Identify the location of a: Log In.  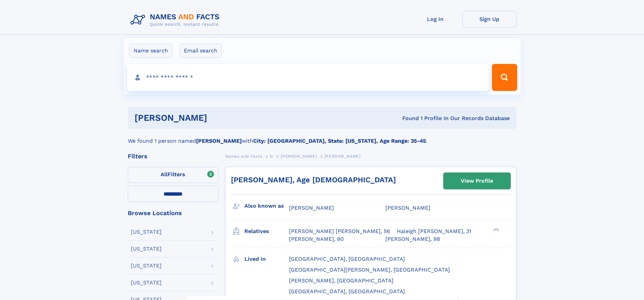
(435, 19).